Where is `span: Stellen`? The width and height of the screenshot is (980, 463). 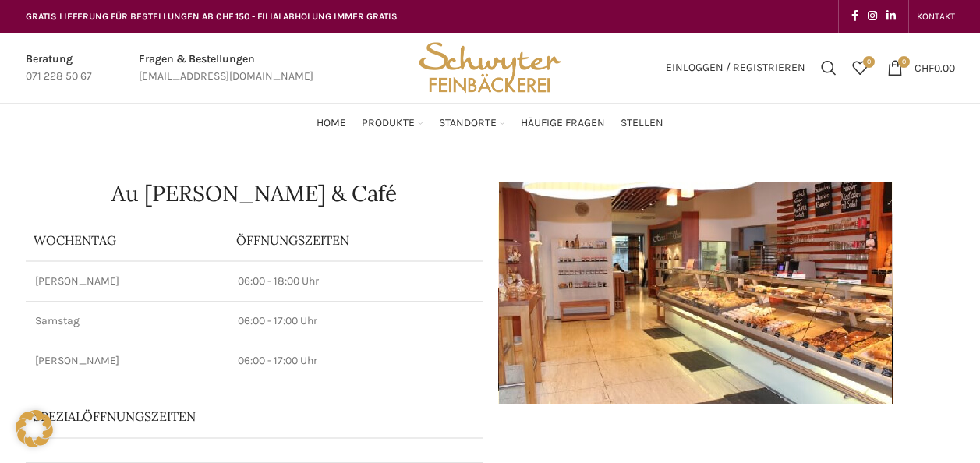 span: Stellen is located at coordinates (642, 123).